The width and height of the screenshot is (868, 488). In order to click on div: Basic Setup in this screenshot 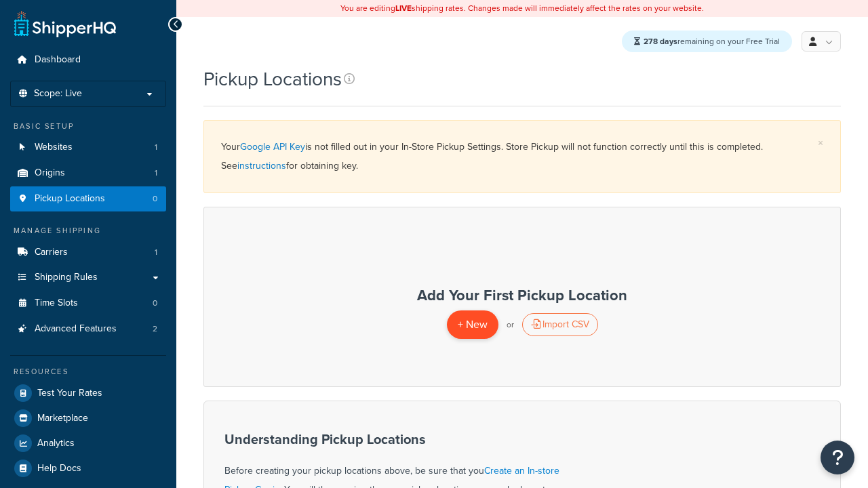, I will do `click(88, 126)`.